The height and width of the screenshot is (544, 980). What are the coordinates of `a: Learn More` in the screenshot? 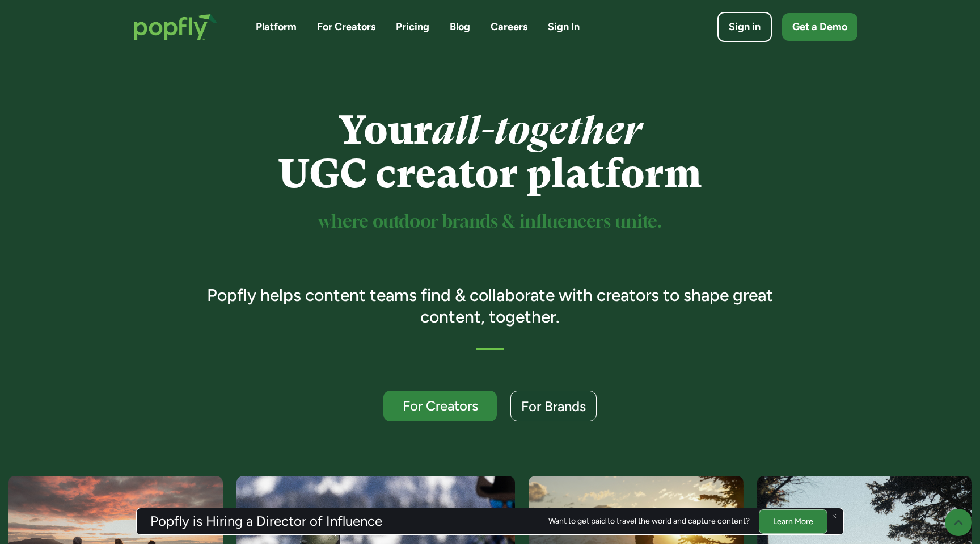 It's located at (793, 521).